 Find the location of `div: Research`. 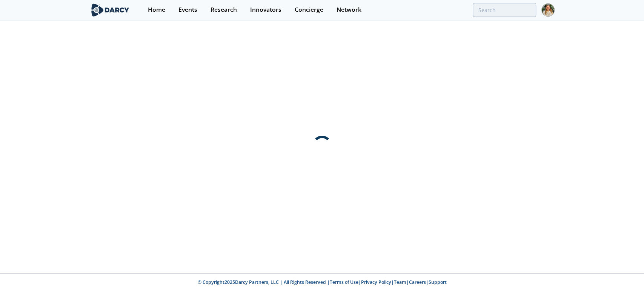

div: Research is located at coordinates (224, 10).